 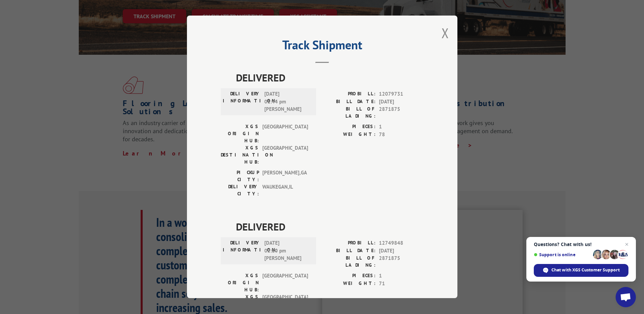 I want to click on button: Close modal, so click(x=445, y=33).